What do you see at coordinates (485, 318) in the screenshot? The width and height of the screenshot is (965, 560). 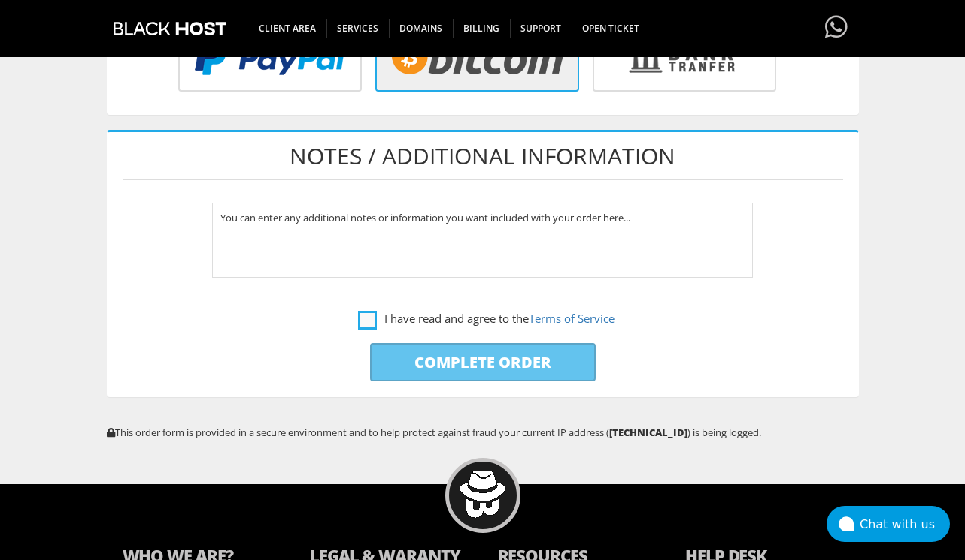 I see `label: I have read and agree to the` at bounding box center [485, 318].